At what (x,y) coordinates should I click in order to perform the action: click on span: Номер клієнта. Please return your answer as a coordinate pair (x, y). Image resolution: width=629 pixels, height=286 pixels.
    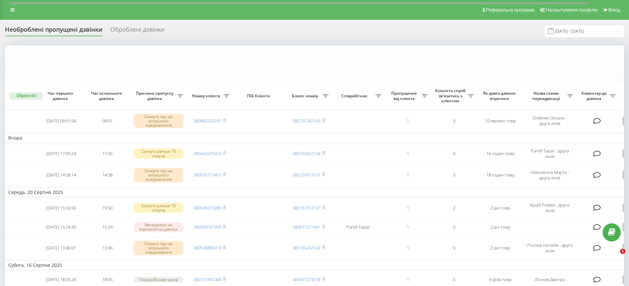
    Looking at the image, I should click on (207, 96).